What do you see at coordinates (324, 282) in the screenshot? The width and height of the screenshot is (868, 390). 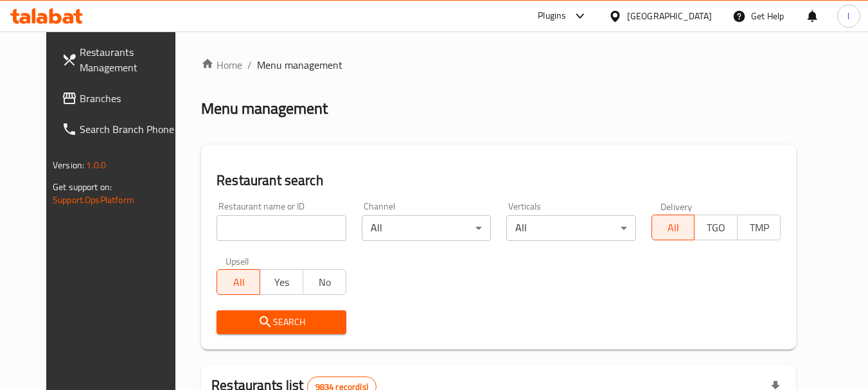 I see `button: No` at bounding box center [324, 282].